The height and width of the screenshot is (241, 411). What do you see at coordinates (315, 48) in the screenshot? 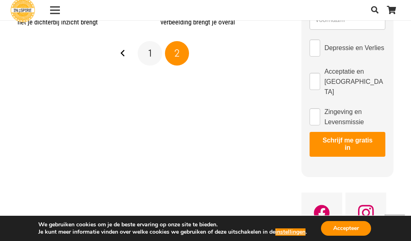
I see `input: Depressie en Verlies` at bounding box center [315, 48].